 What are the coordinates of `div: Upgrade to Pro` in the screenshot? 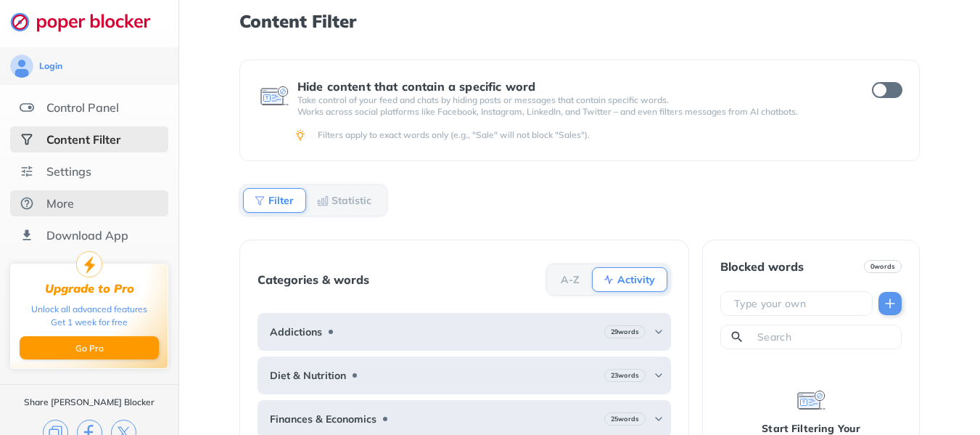 It's located at (89, 288).